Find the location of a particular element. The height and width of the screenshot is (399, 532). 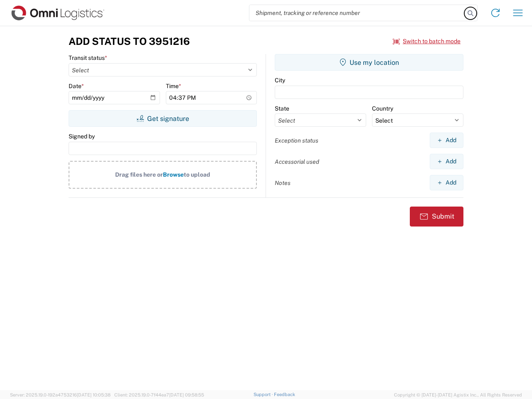

input: Shipment, tracking or reference number is located at coordinates (357, 13).